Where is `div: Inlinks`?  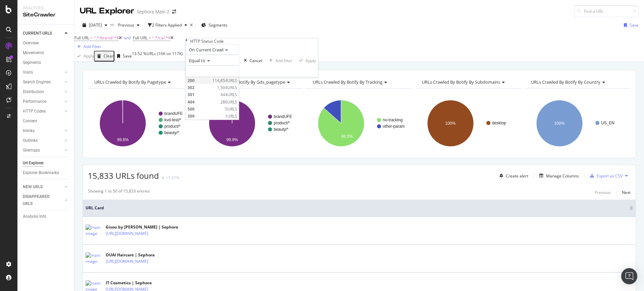 div: Inlinks is located at coordinates (29, 131).